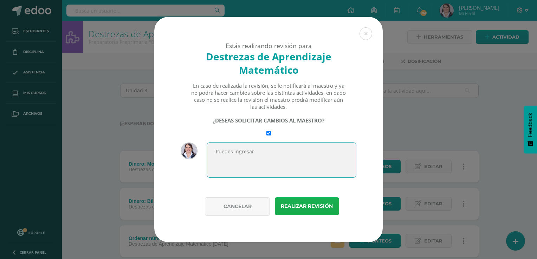 The image size is (537, 259). I want to click on span: Feedback, so click(530, 125).